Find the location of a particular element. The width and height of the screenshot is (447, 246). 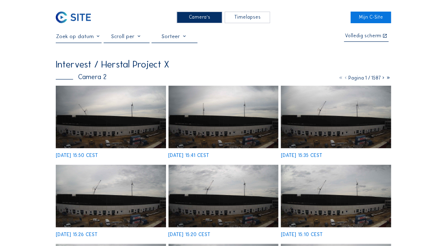

div: Volledig scherm is located at coordinates (363, 36).